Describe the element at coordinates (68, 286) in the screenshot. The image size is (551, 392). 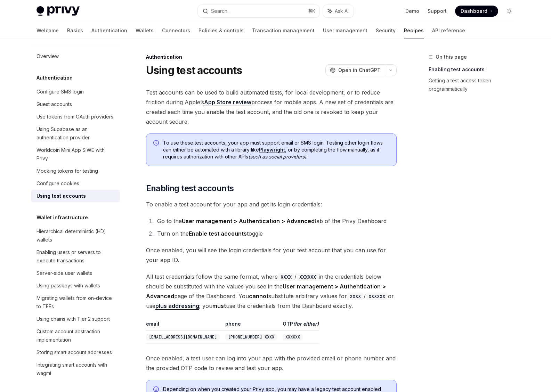
I see `div: Using passkeys with wallets` at that location.